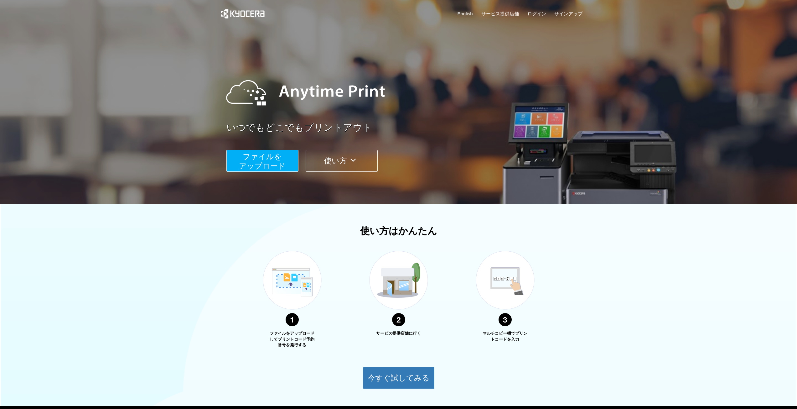 This screenshot has height=409, width=797. I want to click on p: マルチコピー機でプリントコードを入力, so click(505, 336).